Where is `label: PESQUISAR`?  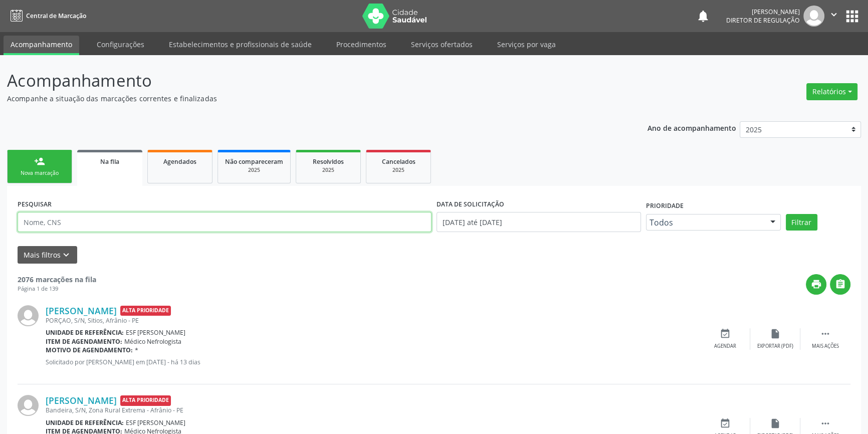
label: PESQUISAR is located at coordinates (35, 204).